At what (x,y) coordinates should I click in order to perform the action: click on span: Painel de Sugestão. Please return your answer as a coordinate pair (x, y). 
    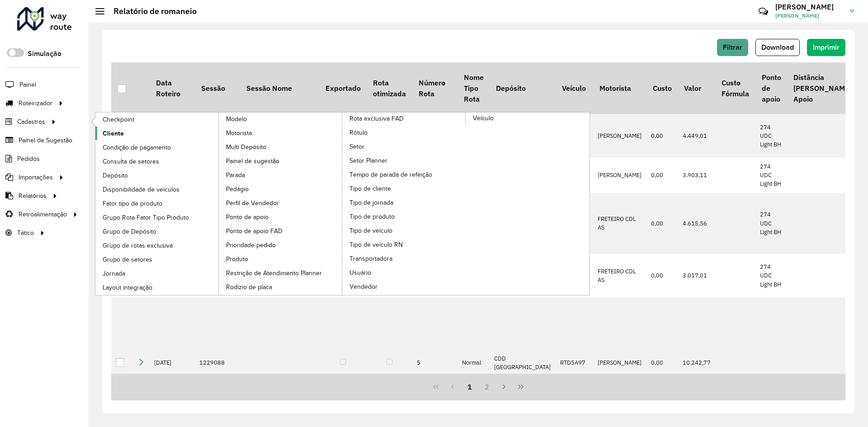
    Looking at the image, I should click on (45, 141).